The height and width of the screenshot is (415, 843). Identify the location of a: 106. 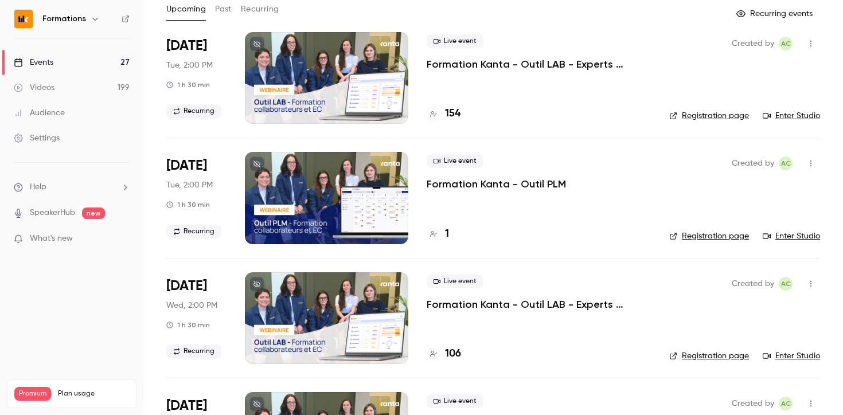
(444, 354).